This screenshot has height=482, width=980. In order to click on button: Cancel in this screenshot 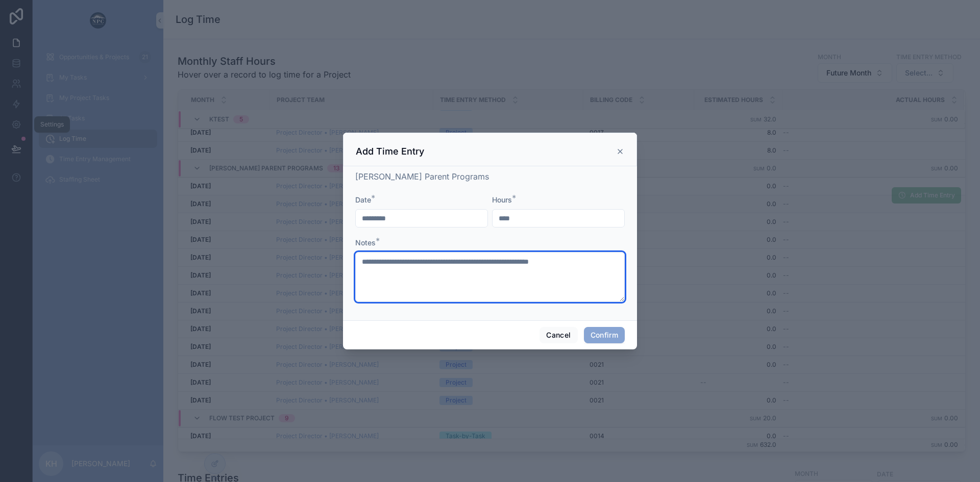, I will do `click(558, 335)`.